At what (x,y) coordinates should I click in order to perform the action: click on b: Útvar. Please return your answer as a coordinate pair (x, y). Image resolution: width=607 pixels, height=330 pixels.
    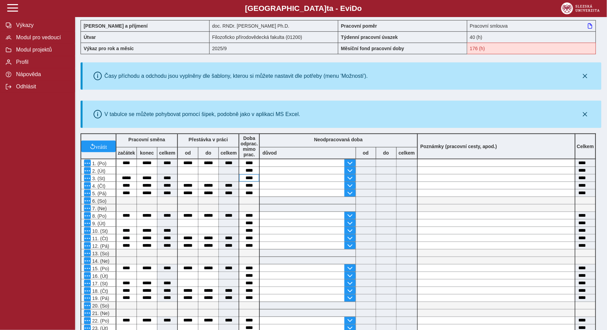
    Looking at the image, I should click on (90, 37).